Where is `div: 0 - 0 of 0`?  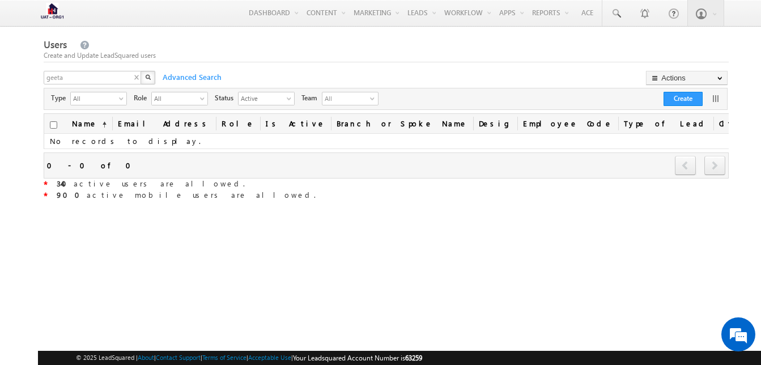 div: 0 - 0 of 0 is located at coordinates (92, 165).